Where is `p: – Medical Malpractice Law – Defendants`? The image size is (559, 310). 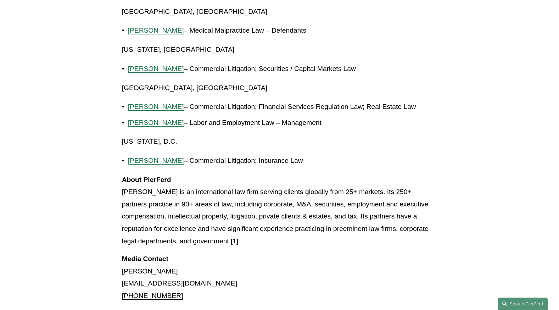 p: – Medical Malpractice Law – Defendants is located at coordinates (282, 30).